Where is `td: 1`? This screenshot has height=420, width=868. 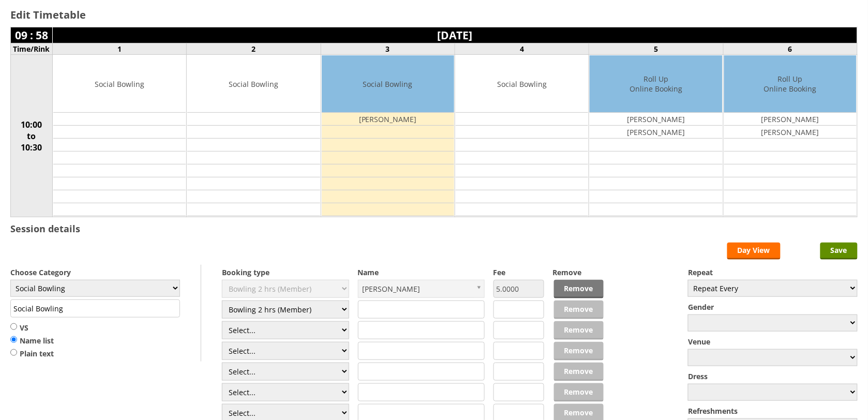
td: 1 is located at coordinates (120, 49).